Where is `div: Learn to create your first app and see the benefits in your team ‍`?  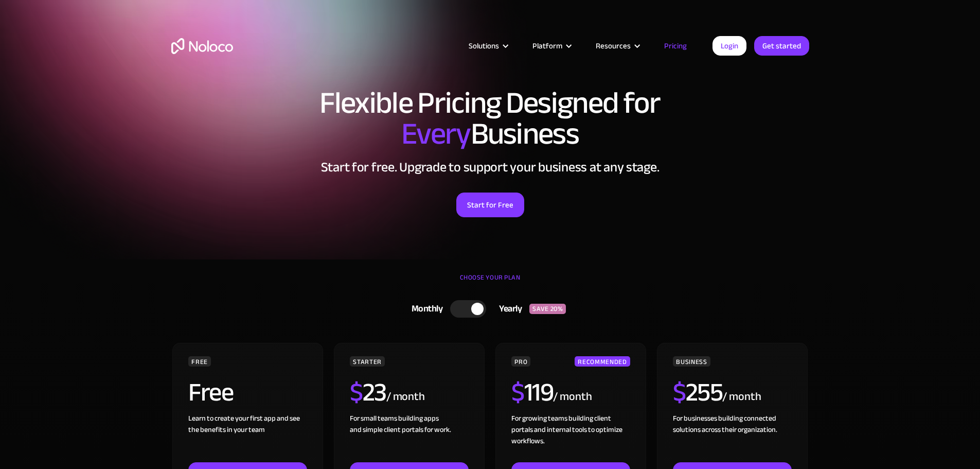
div: Learn to create your first app and see the benefits in your team ‍ is located at coordinates (248, 438).